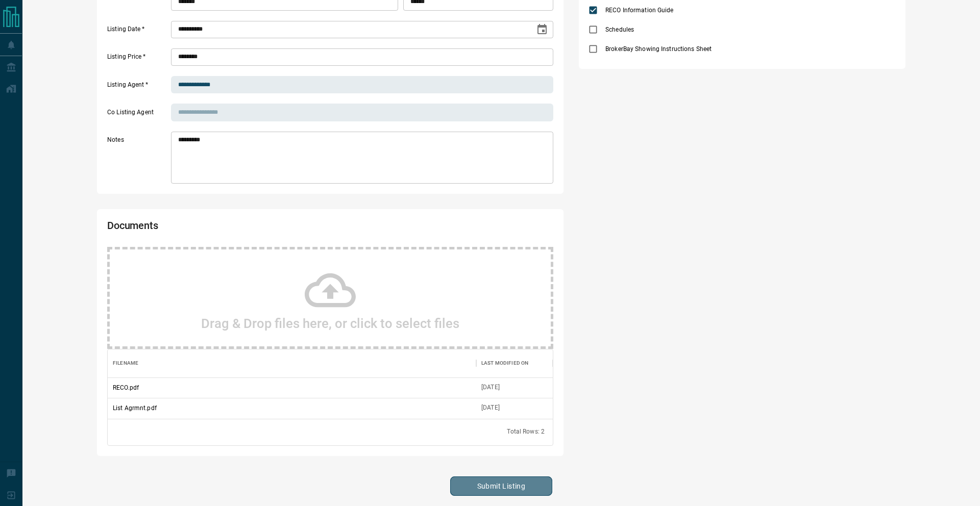 The width and height of the screenshot is (980, 506). Describe the element at coordinates (135, 408) in the screenshot. I see `p: List Agrmnt.pdf` at that location.